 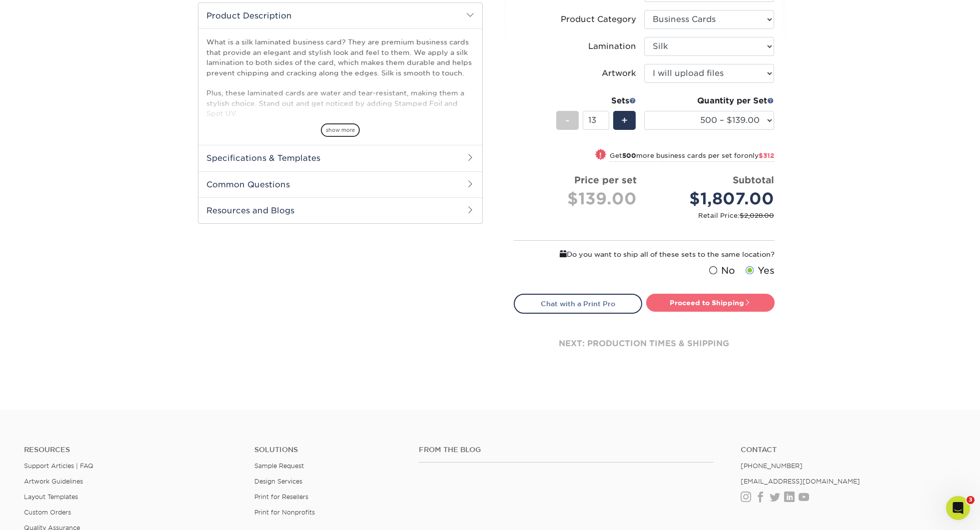 What do you see at coordinates (629, 156) in the screenshot?
I see `strong: 500` at bounding box center [629, 156].